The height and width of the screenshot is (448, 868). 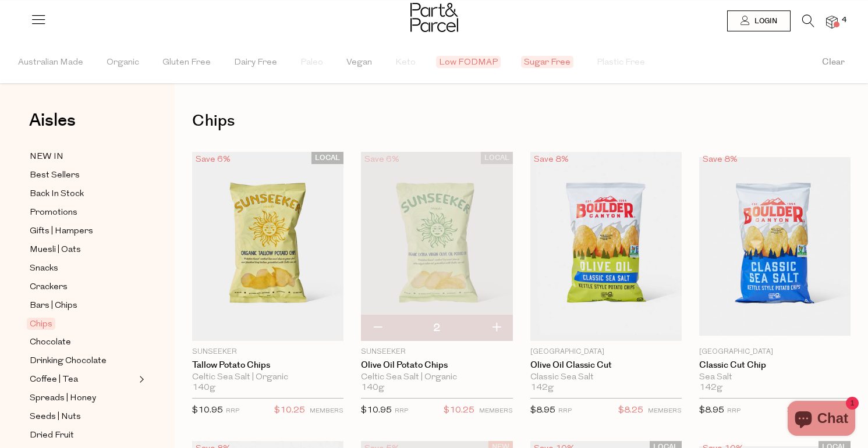 I want to click on span: Snacks, so click(x=44, y=269).